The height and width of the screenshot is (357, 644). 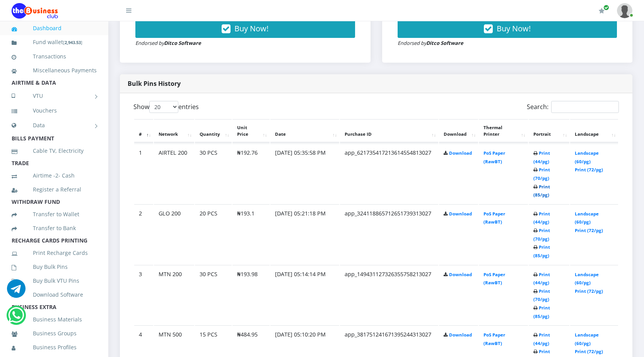 What do you see at coordinates (54, 70) in the screenshot?
I see `a: Miscellaneous Payments` at bounding box center [54, 70].